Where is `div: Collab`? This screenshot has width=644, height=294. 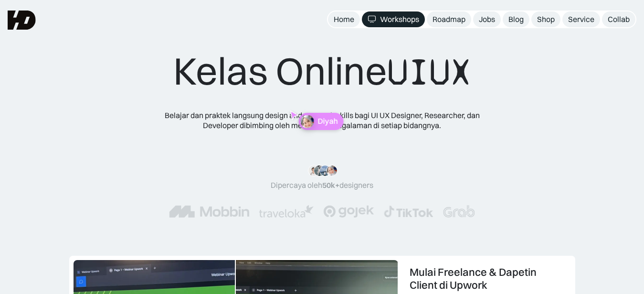 div: Collab is located at coordinates (619, 19).